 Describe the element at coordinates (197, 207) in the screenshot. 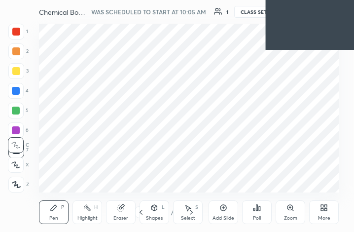

I see `div: S` at that location.